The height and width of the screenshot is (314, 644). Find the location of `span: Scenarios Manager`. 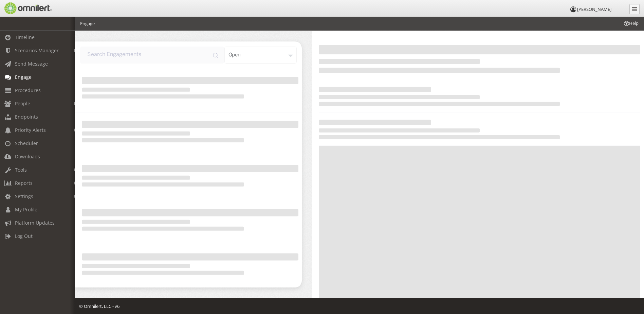

span: Scenarios Manager is located at coordinates (37, 50).